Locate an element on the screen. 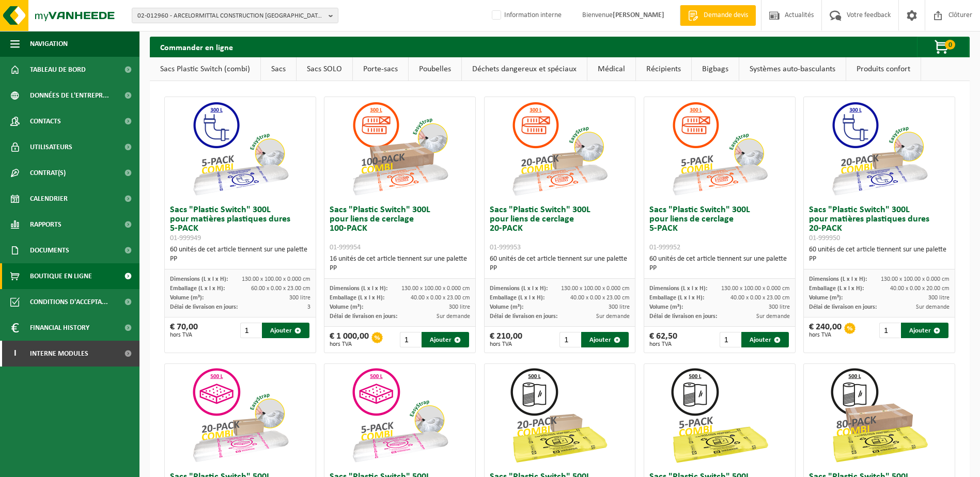 Image resolution: width=980 pixels, height=477 pixels. div: € 62,50 is located at coordinates (663, 340).